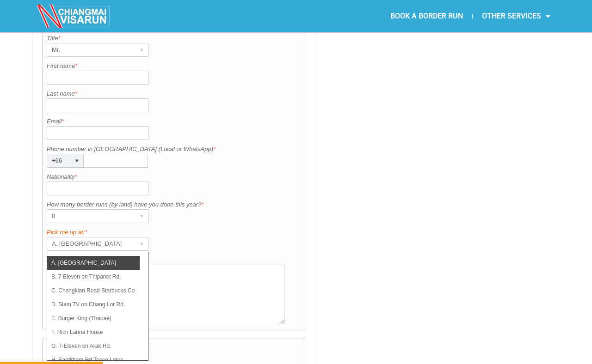 The height and width of the screenshot is (364, 592). What do you see at coordinates (173, 122) in the screenshot?
I see `label: Email` at bounding box center [173, 122].